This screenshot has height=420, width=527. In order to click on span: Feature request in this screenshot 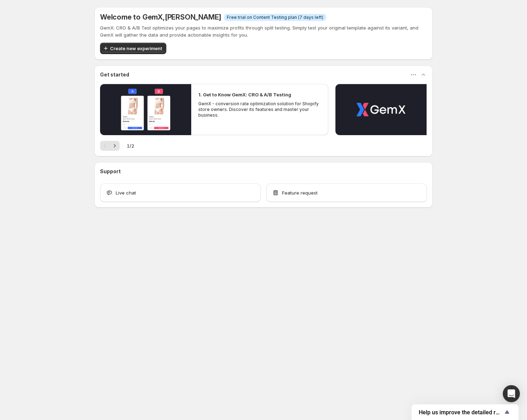, I will do `click(300, 193)`.